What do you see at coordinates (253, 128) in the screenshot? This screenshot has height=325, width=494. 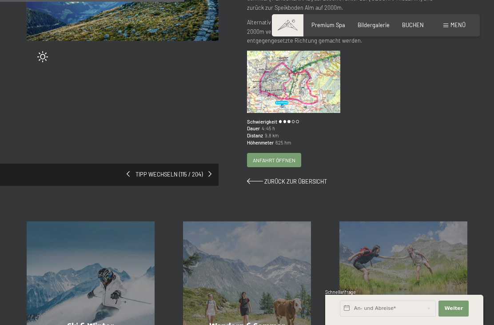 I see `span: Dauer` at bounding box center [253, 128].